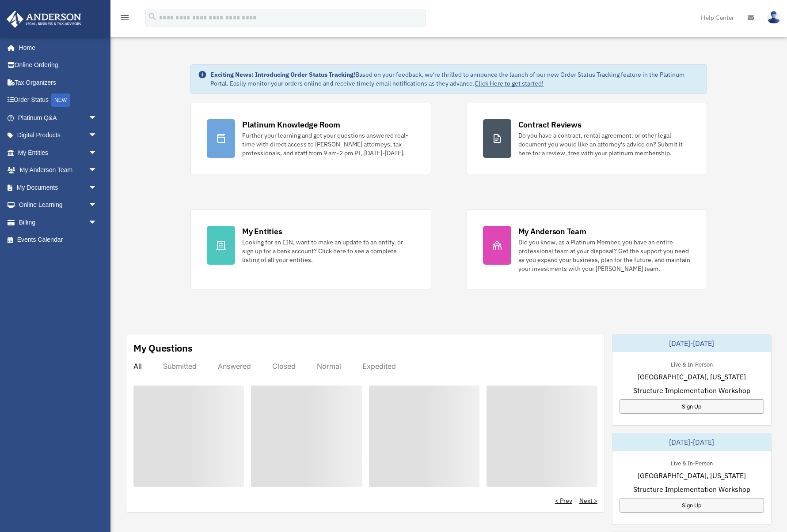 Image resolution: width=787 pixels, height=532 pixels. What do you see at coordinates (137, 366) in the screenshot?
I see `div: All` at bounding box center [137, 366].